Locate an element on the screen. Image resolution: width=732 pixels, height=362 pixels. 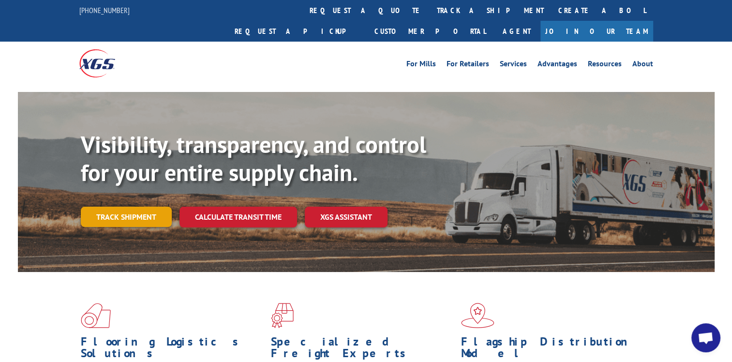
a: Request a pickup is located at coordinates (297, 31).